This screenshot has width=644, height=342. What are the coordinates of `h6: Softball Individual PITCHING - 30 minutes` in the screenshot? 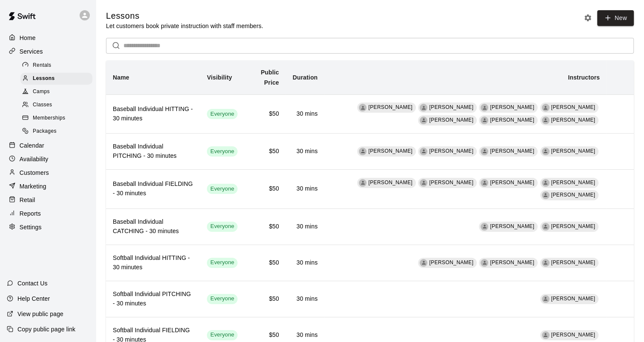 It's located at (153, 299).